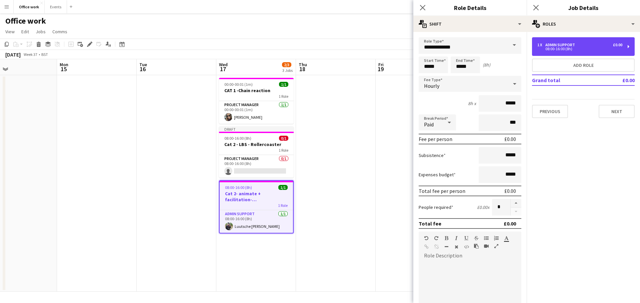 The image size is (640, 303). What do you see at coordinates (60, 32) in the screenshot?
I see `span: Comms` at bounding box center [60, 32].